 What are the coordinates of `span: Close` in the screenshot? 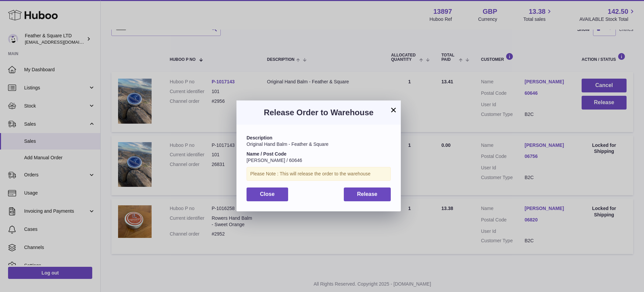 It's located at (268, 193).